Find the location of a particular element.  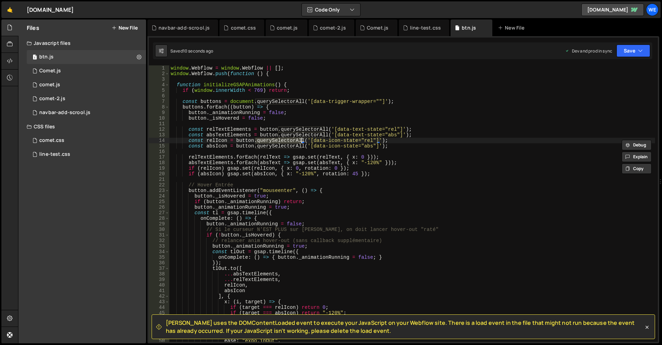

div: 20 is located at coordinates (159, 174).